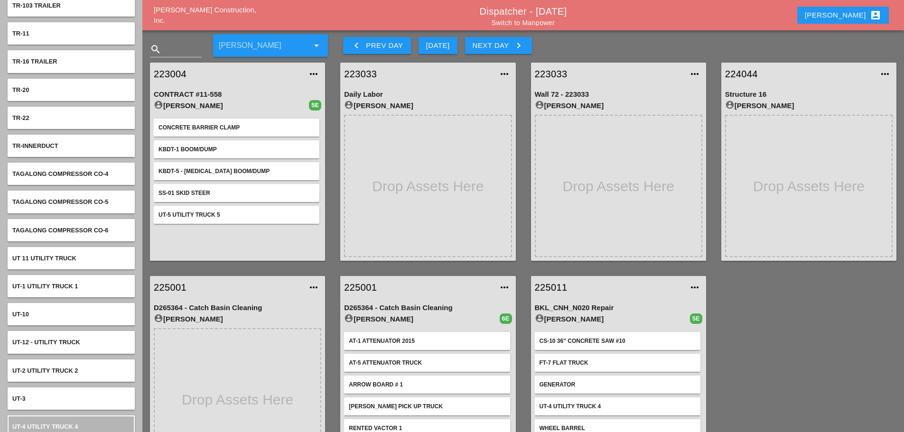 This screenshot has height=432, width=904. Describe the element at coordinates (377, 46) in the screenshot. I see `div: Prev Day` at that location.